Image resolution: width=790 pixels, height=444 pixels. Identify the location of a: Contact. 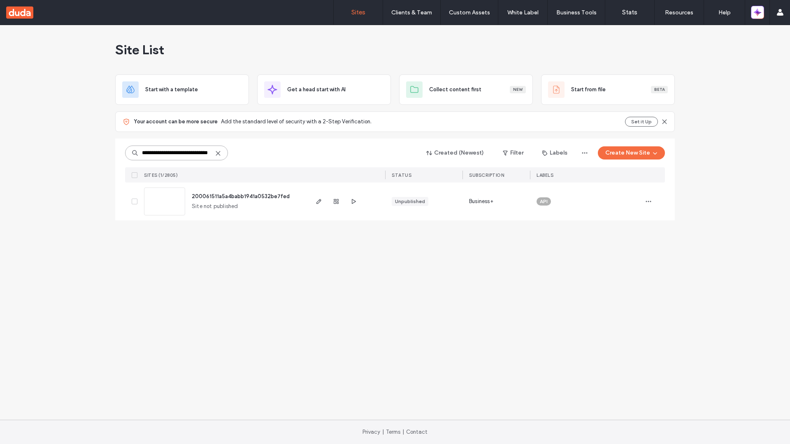
(417, 432).